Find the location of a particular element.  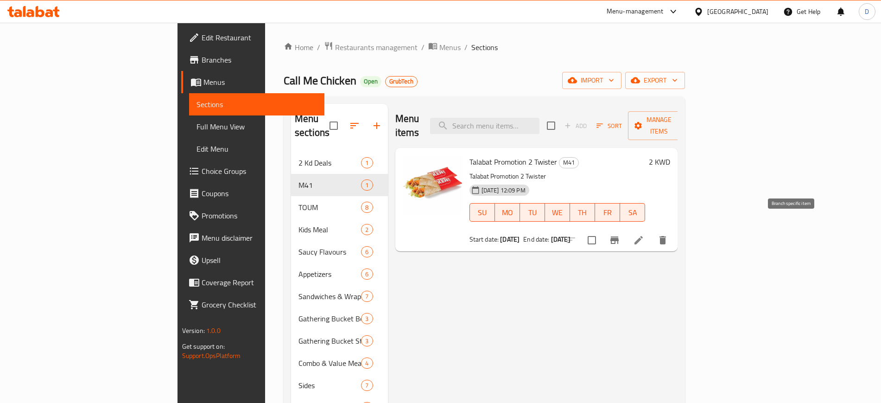

span: WE is located at coordinates (558, 212).